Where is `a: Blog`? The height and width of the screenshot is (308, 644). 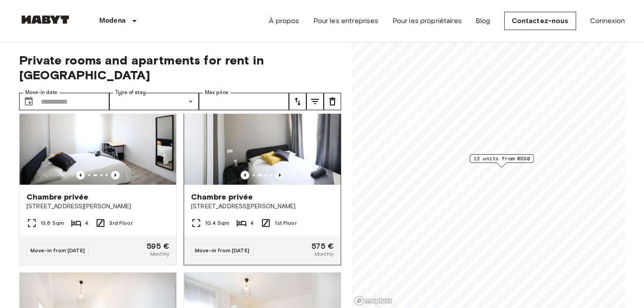
a: Blog is located at coordinates (483, 21).